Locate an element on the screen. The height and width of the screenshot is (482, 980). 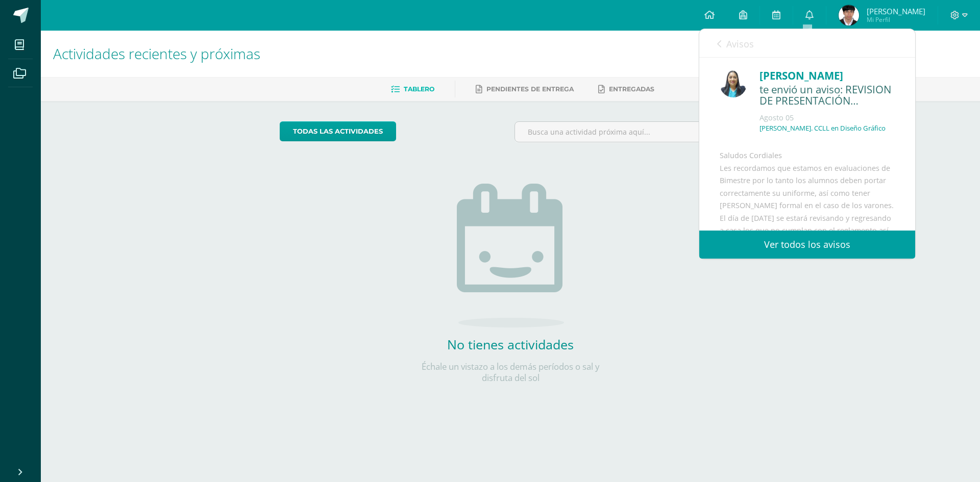
img: 3045d4310834baef8383291d54d51643.png is located at coordinates (849, 15).